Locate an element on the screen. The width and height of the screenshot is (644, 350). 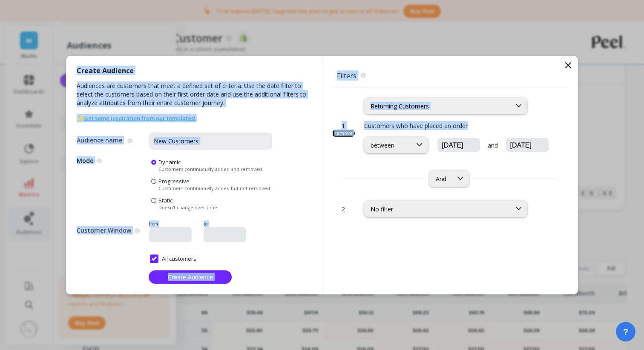
span: Static is located at coordinates (165, 200).